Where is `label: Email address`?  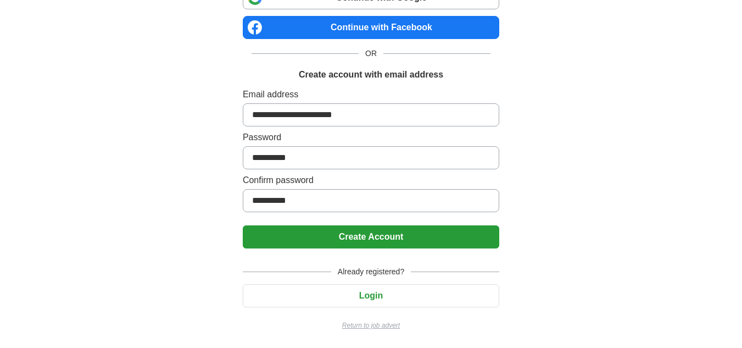 label: Email address is located at coordinates (371, 95).